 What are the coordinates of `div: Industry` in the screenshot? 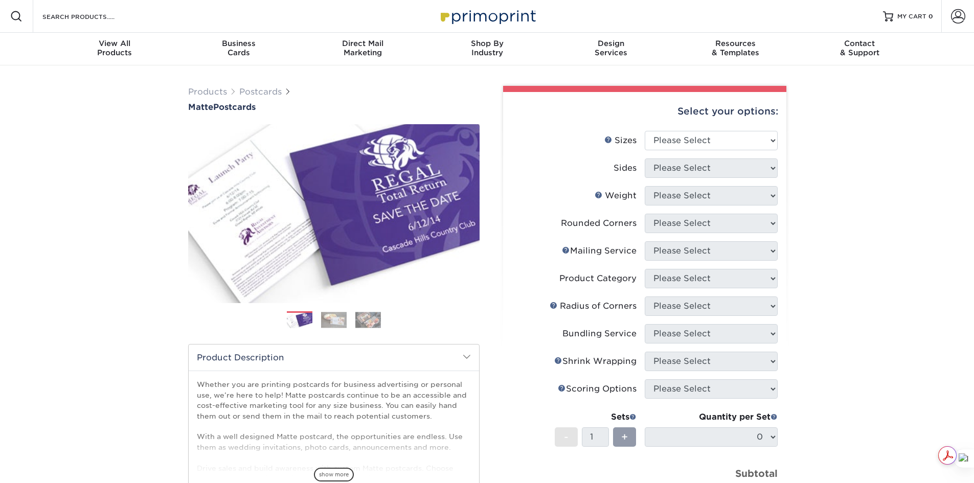 It's located at (487, 48).